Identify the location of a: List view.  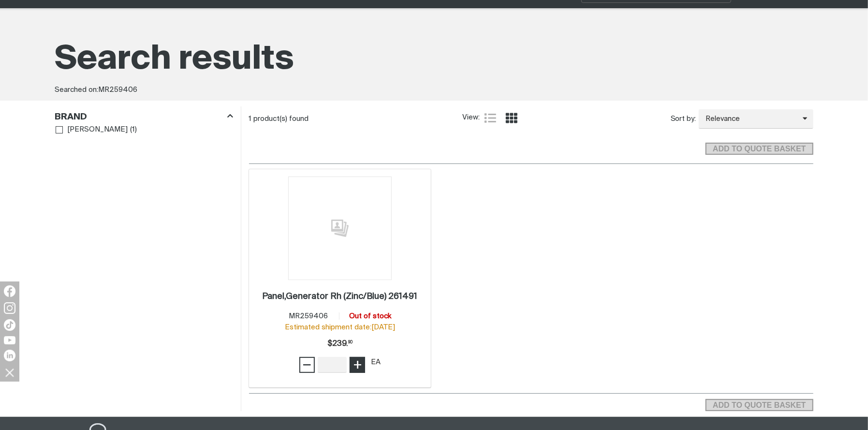
(490, 118).